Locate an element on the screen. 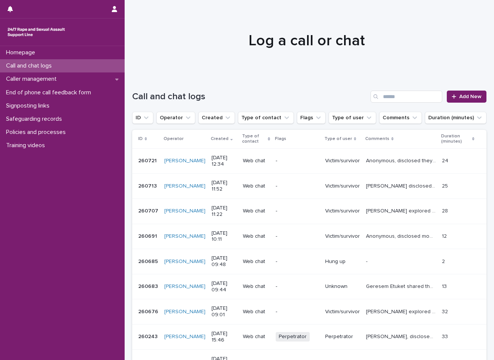 The height and width of the screenshot is (360, 494). p: Homepage is located at coordinates (22, 53).